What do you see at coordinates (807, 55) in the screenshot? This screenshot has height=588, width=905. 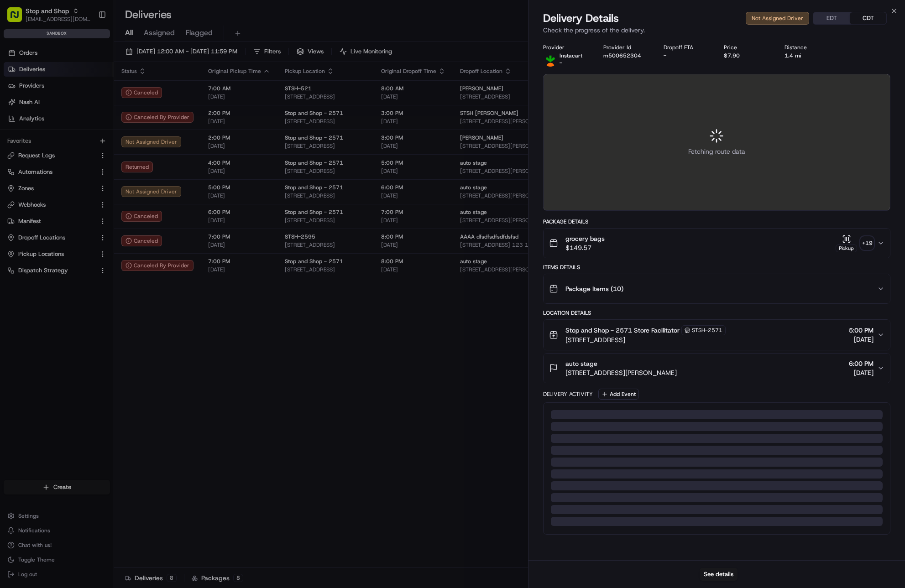 I see `div: 1.4 mi` at bounding box center [807, 55].